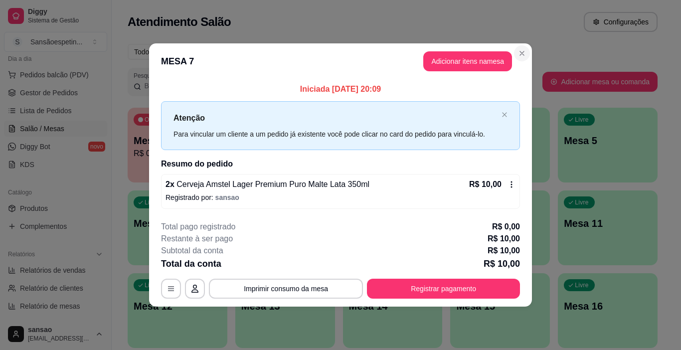 The image size is (681, 350). Describe the element at coordinates (192, 251) in the screenshot. I see `p: Subtotal da conta` at that location.